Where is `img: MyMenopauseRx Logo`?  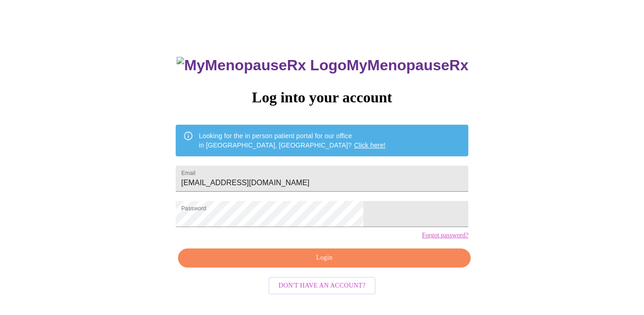 img: MyMenopauseRx Logo is located at coordinates (261, 65).